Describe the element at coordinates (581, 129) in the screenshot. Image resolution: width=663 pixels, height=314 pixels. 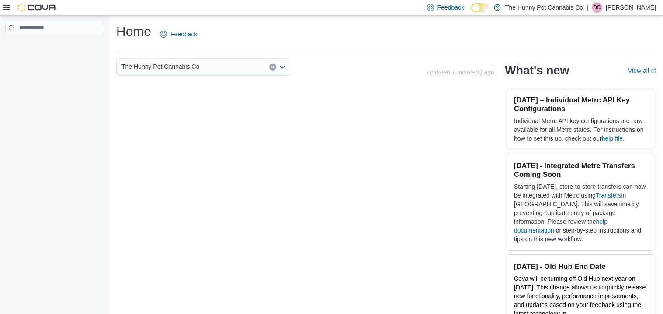
I see `p: Individual Metrc API key configurations are now available for all Metrc states. For instructions ...` at that location.